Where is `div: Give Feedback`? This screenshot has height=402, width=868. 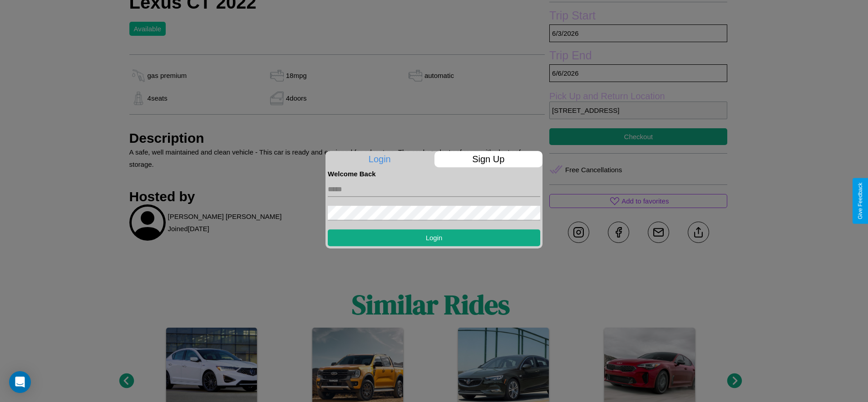
div: Give Feedback is located at coordinates (860, 201).